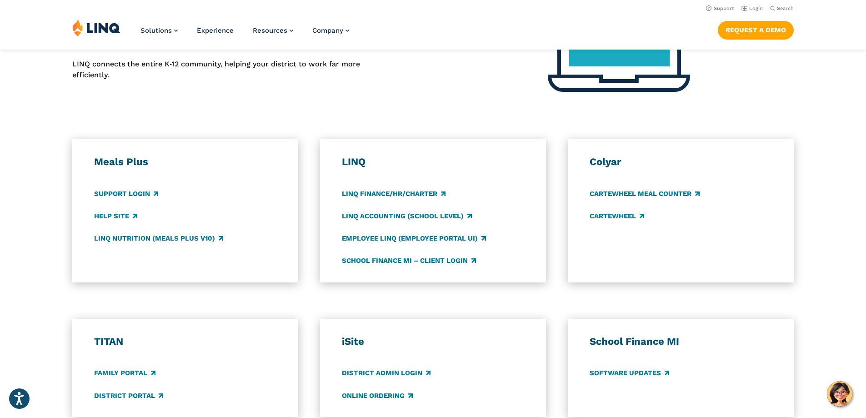 Image resolution: width=866 pixels, height=418 pixels. I want to click on a: District Portal, so click(129, 395).